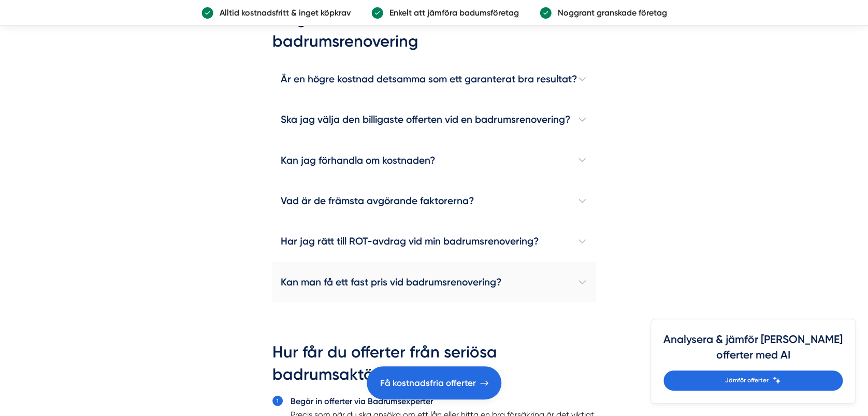  Describe the element at coordinates (609, 13) in the screenshot. I see `p: Noggrant granskade företag` at that location.